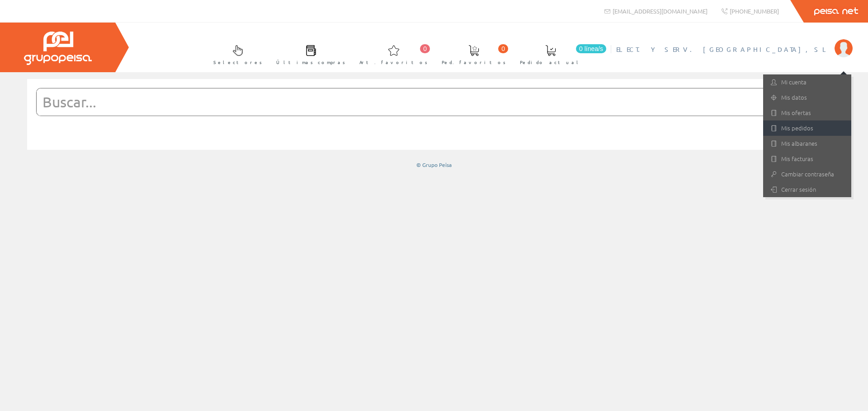  What do you see at coordinates (591, 49) in the screenshot?
I see `span: 0 línea/s` at bounding box center [591, 49].